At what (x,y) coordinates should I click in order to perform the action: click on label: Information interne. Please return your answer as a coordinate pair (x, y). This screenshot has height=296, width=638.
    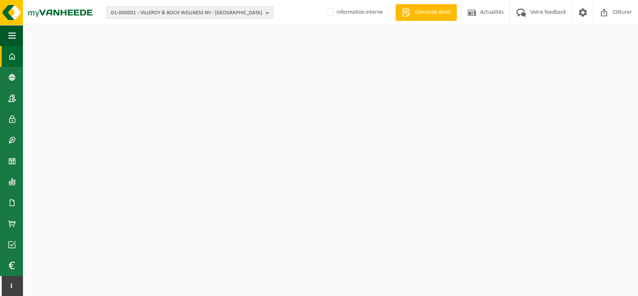
    Looking at the image, I should click on (354, 13).